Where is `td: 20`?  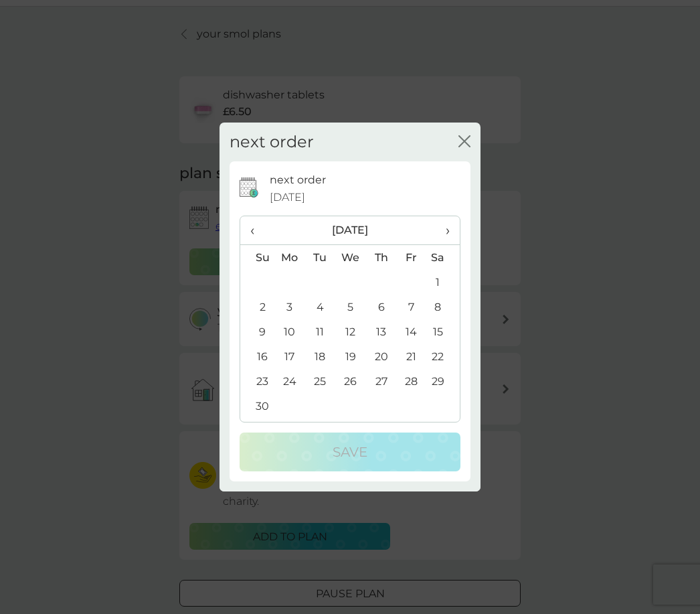
td: 20 is located at coordinates (381, 357).